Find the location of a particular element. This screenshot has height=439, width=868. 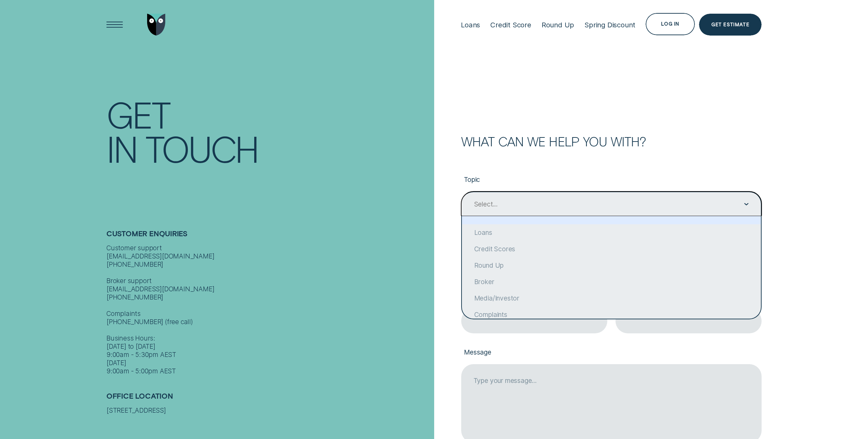

div: Touch is located at coordinates (201, 148).